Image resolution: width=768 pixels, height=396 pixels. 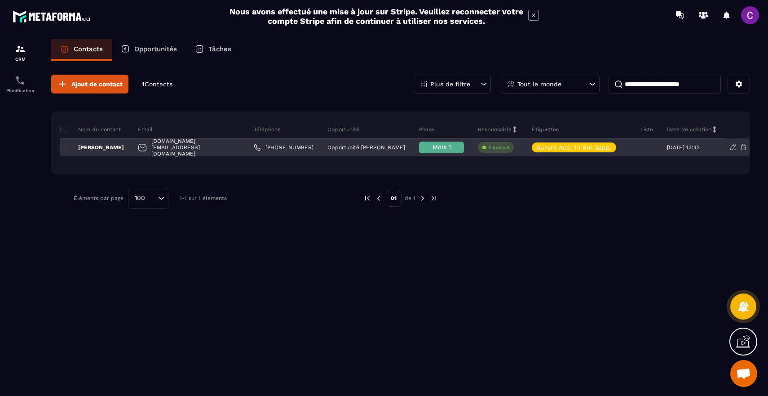 I want to click on p: 1-1 sur 1 éléments, so click(x=203, y=198).